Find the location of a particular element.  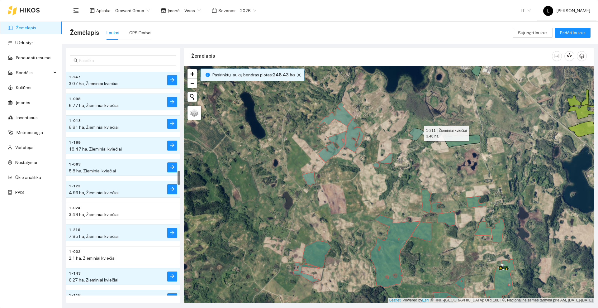

span: 4.93 ha, Žieminiai kviečiai is located at coordinates (94, 192).